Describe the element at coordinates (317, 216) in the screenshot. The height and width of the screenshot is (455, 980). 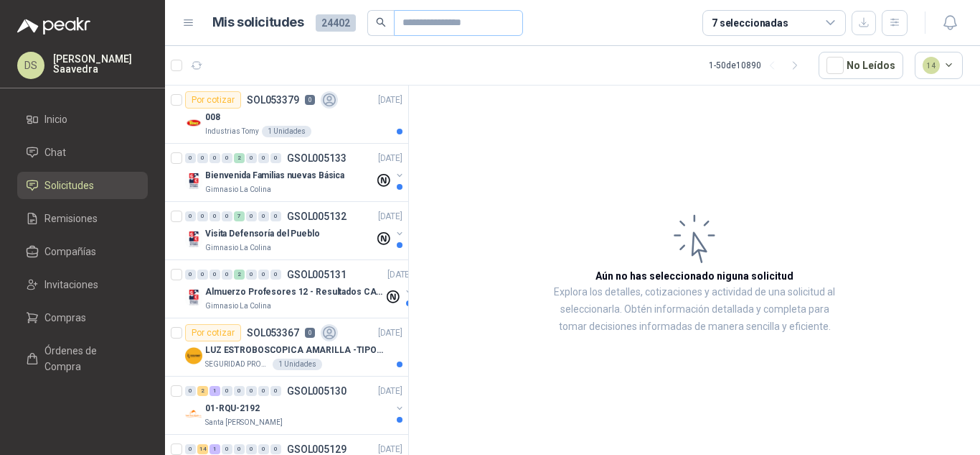
I see `p: GSOL005132` at that location.